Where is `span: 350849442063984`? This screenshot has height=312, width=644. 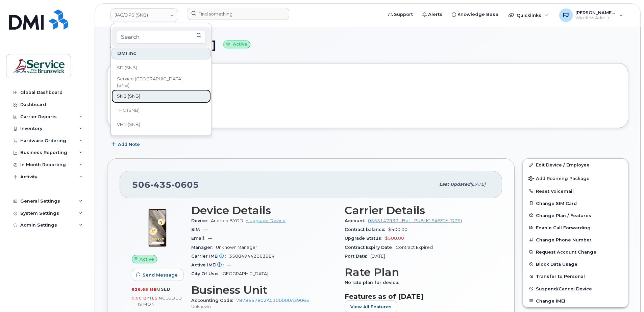
span: 350849442063984 is located at coordinates (252, 256).